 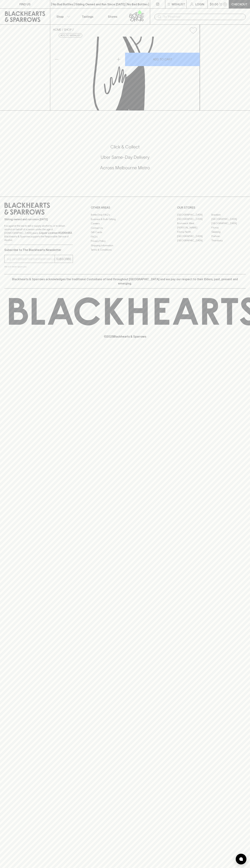 I want to click on button: SUBSCRIBE, so click(x=64, y=259).